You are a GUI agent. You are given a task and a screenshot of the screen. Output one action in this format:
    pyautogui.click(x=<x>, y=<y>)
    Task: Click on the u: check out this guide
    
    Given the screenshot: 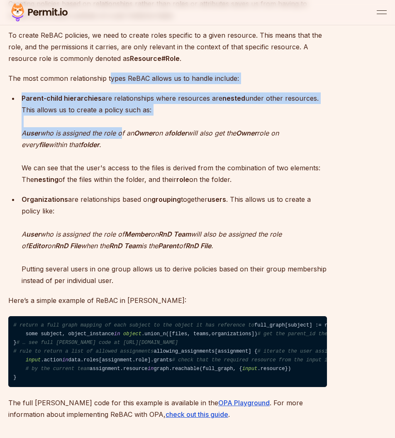 What is the action you would take?
    pyautogui.click(x=197, y=415)
    